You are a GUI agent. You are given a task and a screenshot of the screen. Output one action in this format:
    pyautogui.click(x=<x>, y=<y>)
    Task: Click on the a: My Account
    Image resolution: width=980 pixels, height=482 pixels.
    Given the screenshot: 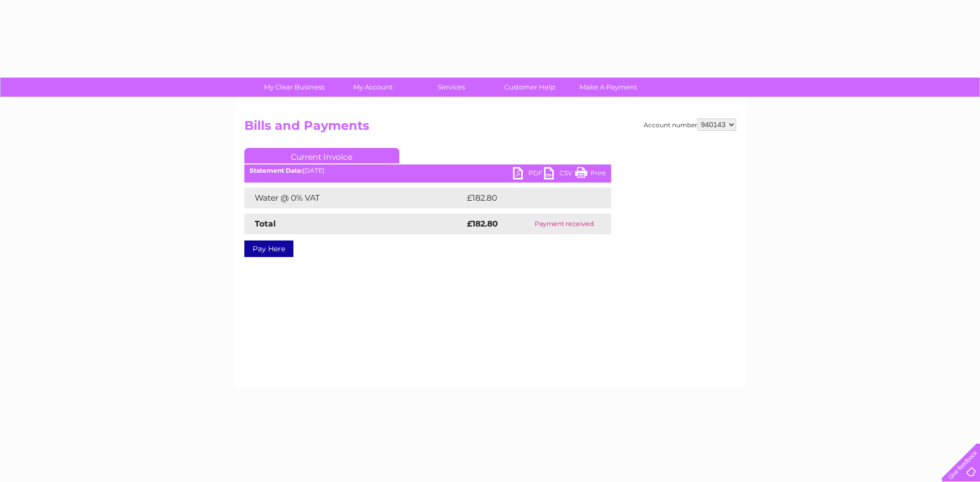 What is the action you would take?
    pyautogui.click(x=372, y=86)
    